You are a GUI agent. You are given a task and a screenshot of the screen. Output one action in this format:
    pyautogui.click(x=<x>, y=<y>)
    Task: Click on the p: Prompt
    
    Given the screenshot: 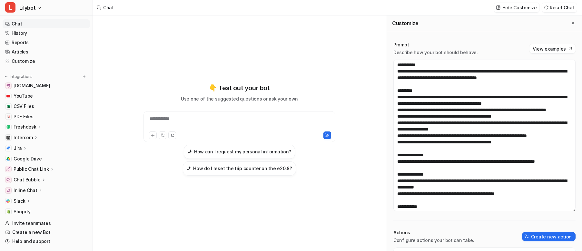 What is the action you would take?
    pyautogui.click(x=435, y=45)
    